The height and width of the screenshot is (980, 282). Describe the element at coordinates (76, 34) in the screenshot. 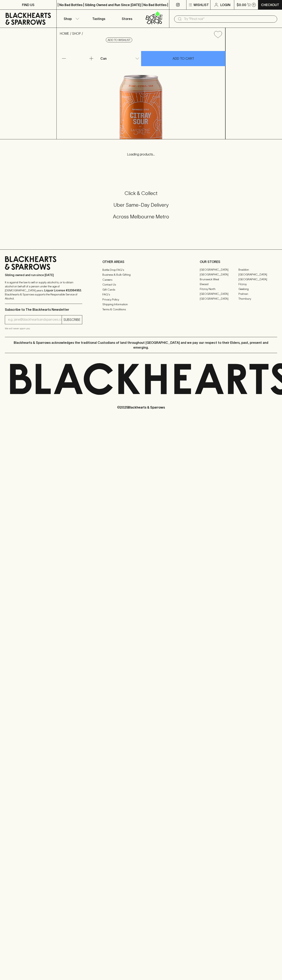

I see `a: SHOP` at that location.